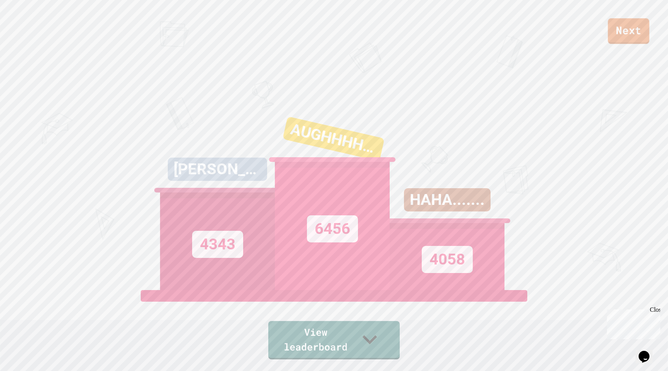  What do you see at coordinates (448, 259) in the screenshot?
I see `div: 4058` at bounding box center [448, 259].